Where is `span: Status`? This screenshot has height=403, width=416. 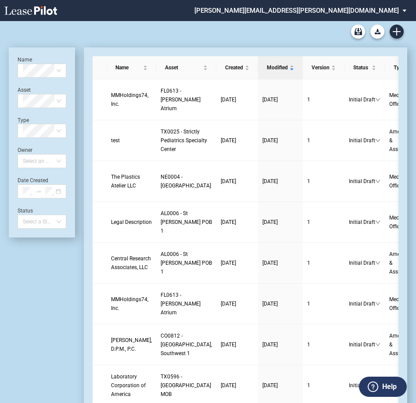
span: Status is located at coordinates (361, 68).